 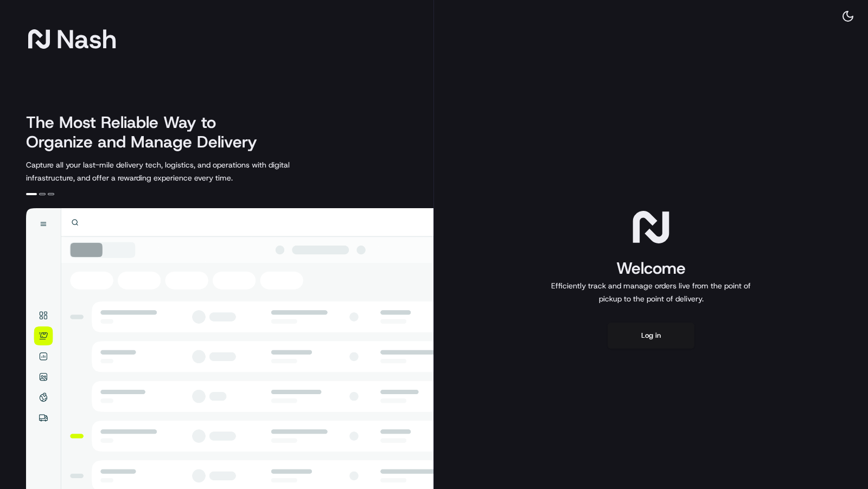 What do you see at coordinates (651, 335) in the screenshot?
I see `button: Log in` at bounding box center [651, 335].